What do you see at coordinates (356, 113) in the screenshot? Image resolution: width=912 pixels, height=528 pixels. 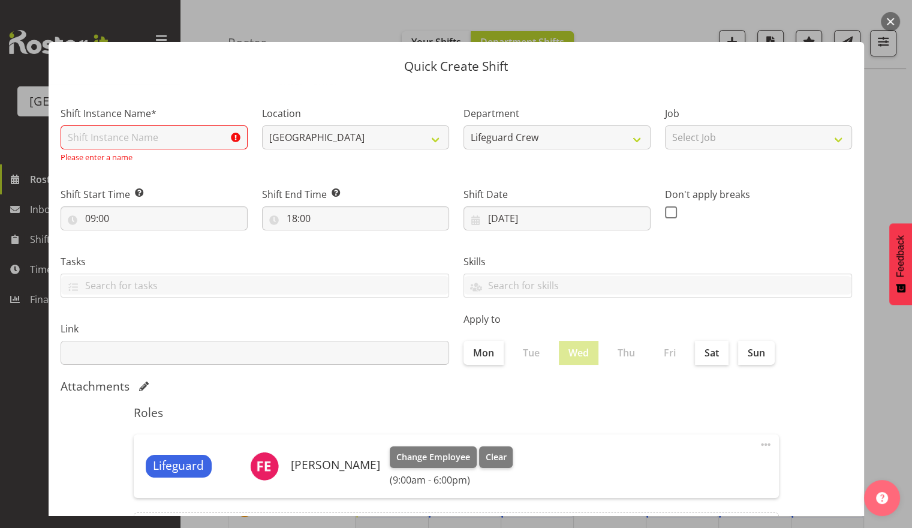 I see `label: Location` at bounding box center [356, 113].